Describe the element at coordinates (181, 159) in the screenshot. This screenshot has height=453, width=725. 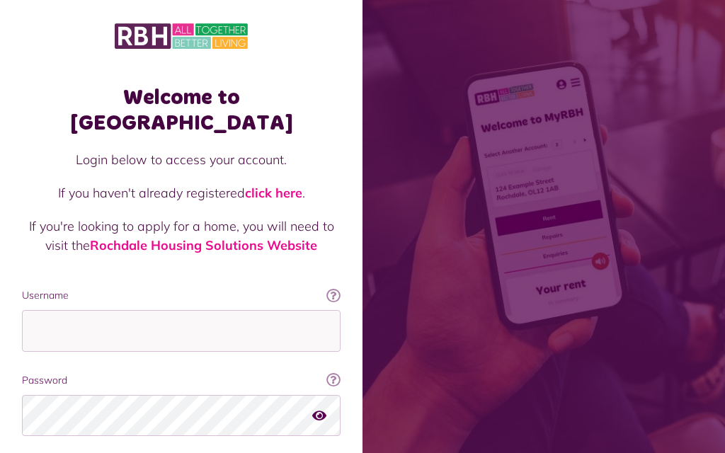
I see `p: Login below to access your account.` at that location.